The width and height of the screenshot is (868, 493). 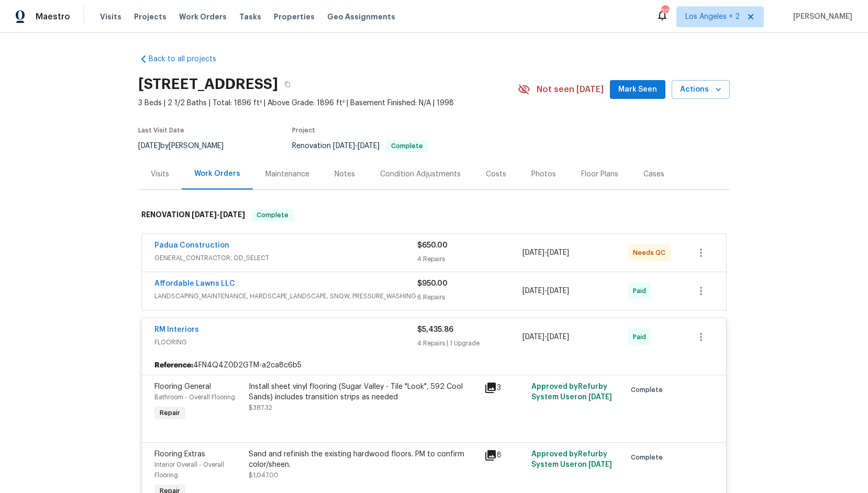 I want to click on div: 4FN4Q4Z0D2GTM-a2ca8c6b5, so click(x=434, y=366).